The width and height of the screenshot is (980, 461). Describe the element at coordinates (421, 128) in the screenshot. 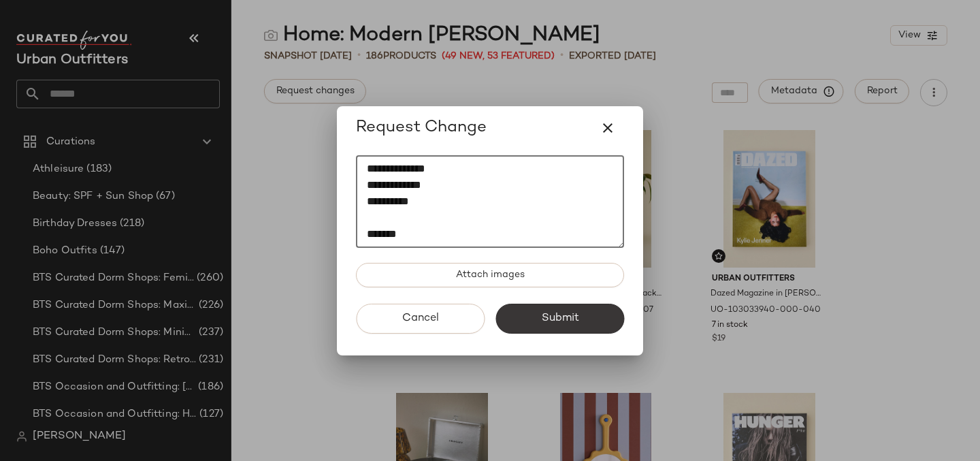

I see `span: Request Change` at that location.